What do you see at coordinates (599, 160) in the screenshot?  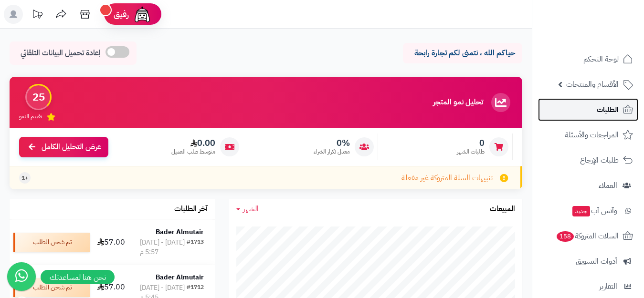 I see `span: طلبات الإرجاع` at bounding box center [599, 160].